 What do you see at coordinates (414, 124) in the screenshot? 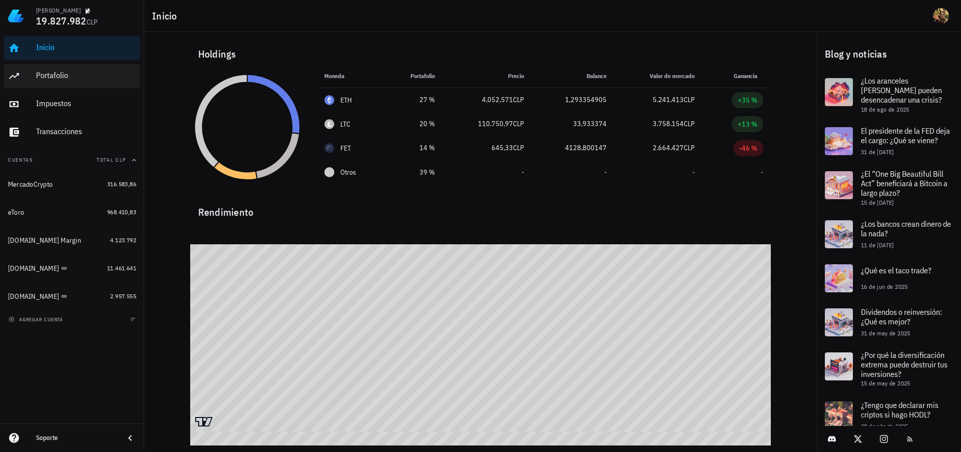
I see `div: 20 %` at bounding box center [414, 124].